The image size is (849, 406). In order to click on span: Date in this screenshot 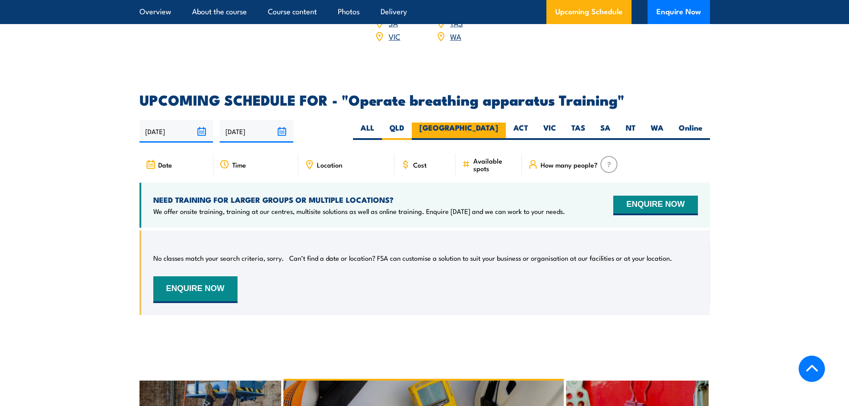, I will do `click(165, 164)`.